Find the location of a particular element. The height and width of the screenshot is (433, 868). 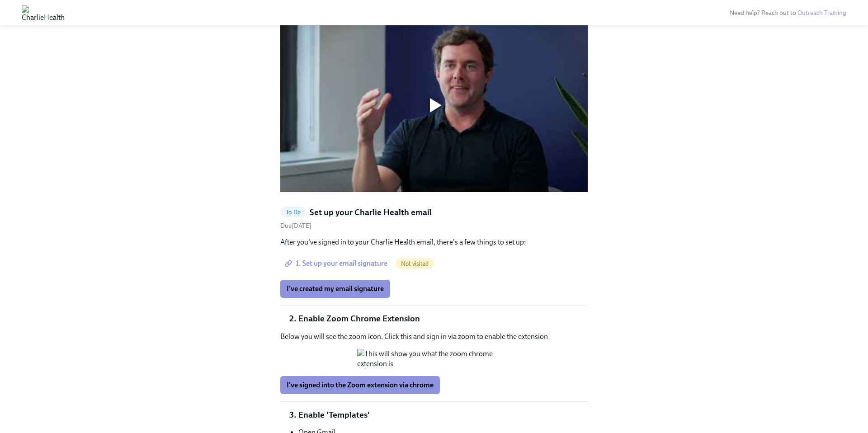

button: Zoom image is located at coordinates (434, 359).